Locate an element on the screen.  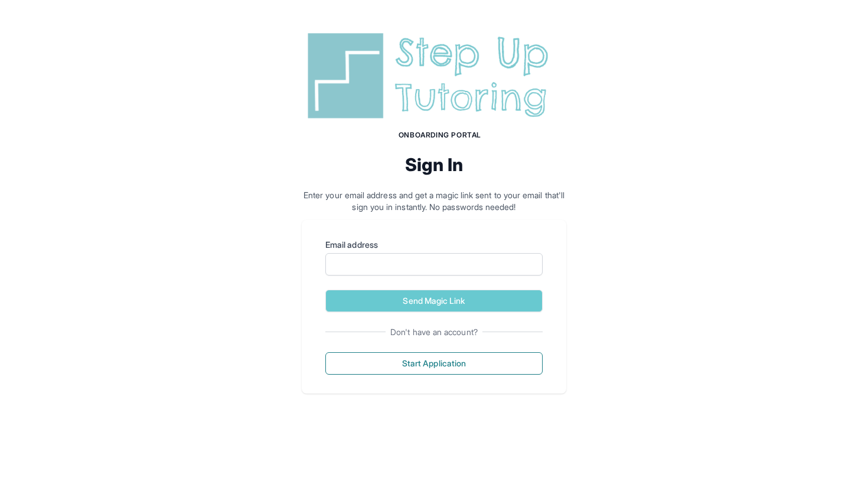
a: Start Application is located at coordinates (434, 364).